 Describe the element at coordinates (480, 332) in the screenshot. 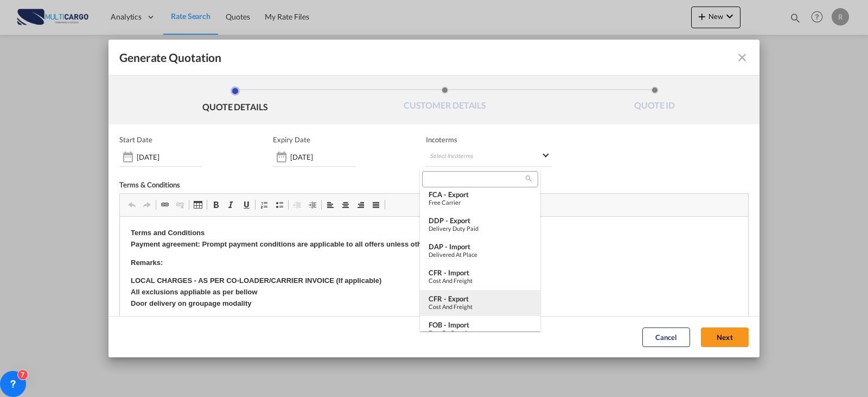

I see `div: Free on Board` at that location.